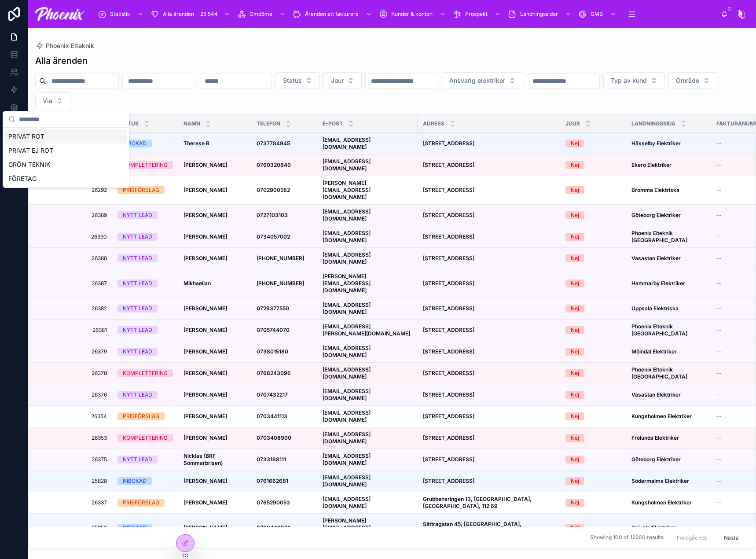 Image resolution: width=756 pixels, height=559 pixels. Describe the element at coordinates (82, 237) in the screenshot. I see `span: 26390` at that location.